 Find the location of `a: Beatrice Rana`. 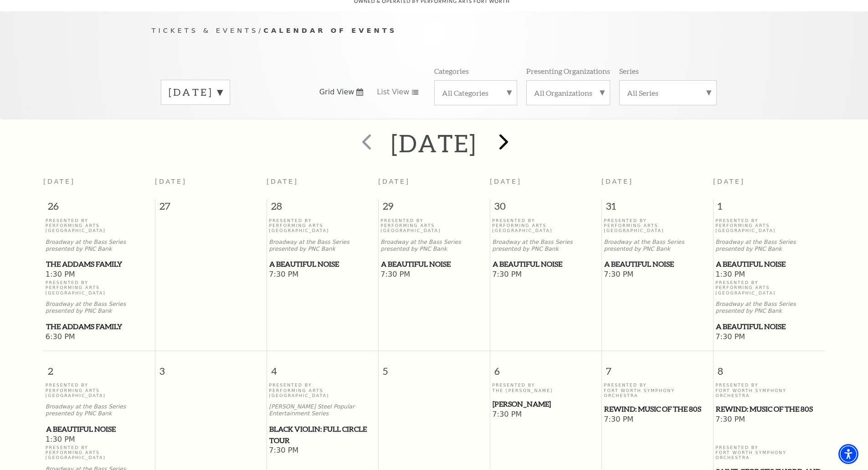

a: Beatrice Rana is located at coordinates (545, 404).